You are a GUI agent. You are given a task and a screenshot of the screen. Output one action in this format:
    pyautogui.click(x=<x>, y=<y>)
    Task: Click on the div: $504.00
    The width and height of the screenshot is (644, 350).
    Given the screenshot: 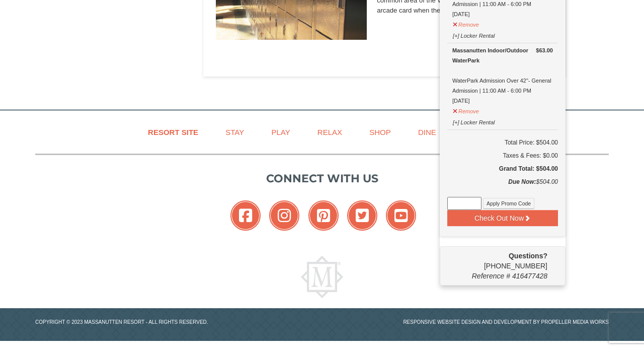 What is the action you would take?
    pyautogui.click(x=502, y=186)
    